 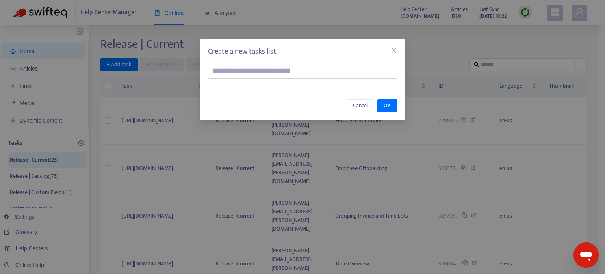 What do you see at coordinates (360, 106) in the screenshot?
I see `span: Cancel` at bounding box center [360, 106].